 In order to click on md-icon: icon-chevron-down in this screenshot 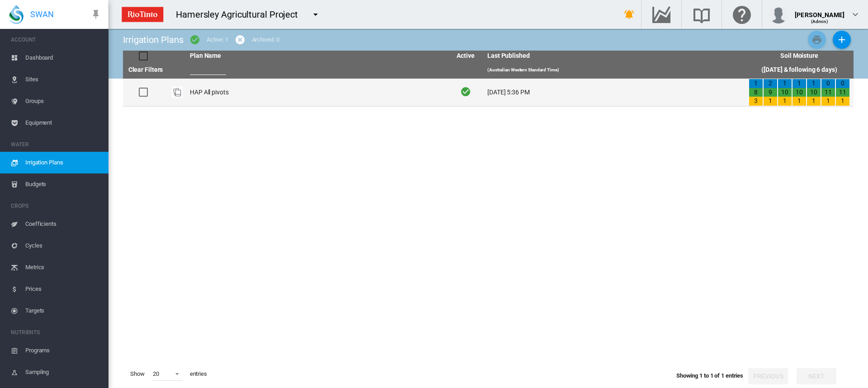, I will do `click(855, 15)`.